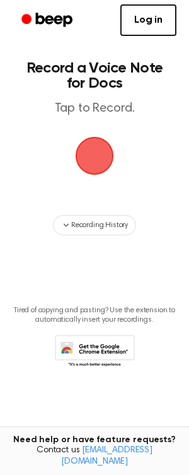  What do you see at coordinates (95, 225) in the screenshot?
I see `button: Recording History` at bounding box center [95, 225].